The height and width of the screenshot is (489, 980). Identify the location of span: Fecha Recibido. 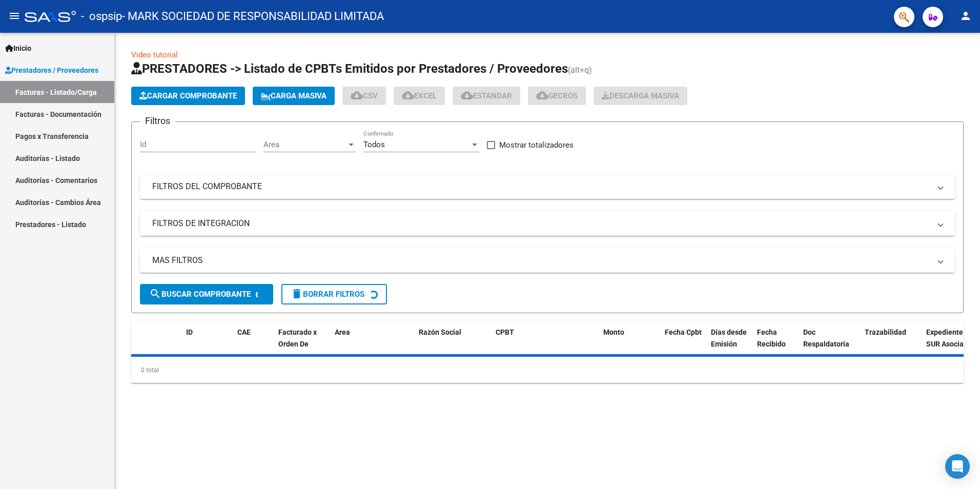
(771, 338).